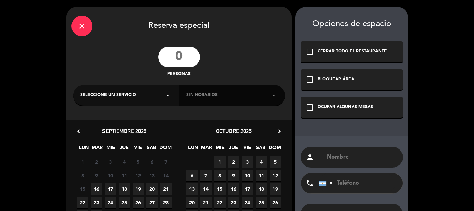 The height and width of the screenshot is (211, 474). What do you see at coordinates (327, 183) in the screenshot?
I see `div: Argentina: +54` at bounding box center [327, 183].